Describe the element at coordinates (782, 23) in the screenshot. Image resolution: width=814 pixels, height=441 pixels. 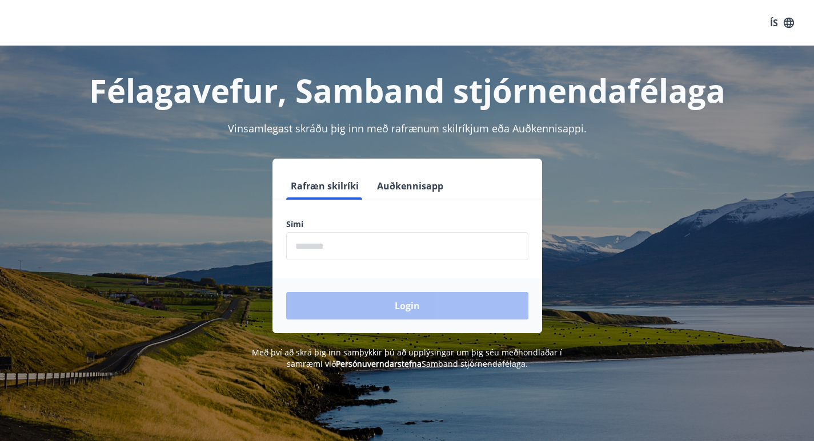
I see `button: ÍS` at that location.